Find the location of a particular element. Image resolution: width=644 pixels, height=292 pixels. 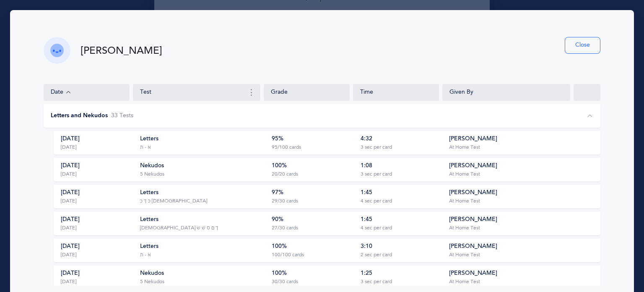

div: 30/30 cards is located at coordinates (285, 281).